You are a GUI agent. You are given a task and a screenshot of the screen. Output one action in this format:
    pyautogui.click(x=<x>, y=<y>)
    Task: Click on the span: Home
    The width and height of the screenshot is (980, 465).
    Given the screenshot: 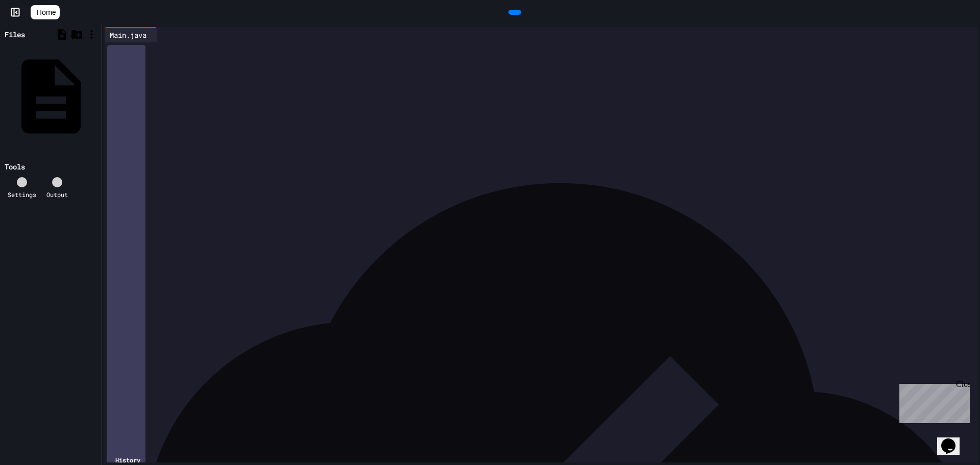 What is the action you would take?
    pyautogui.click(x=46, y=12)
    